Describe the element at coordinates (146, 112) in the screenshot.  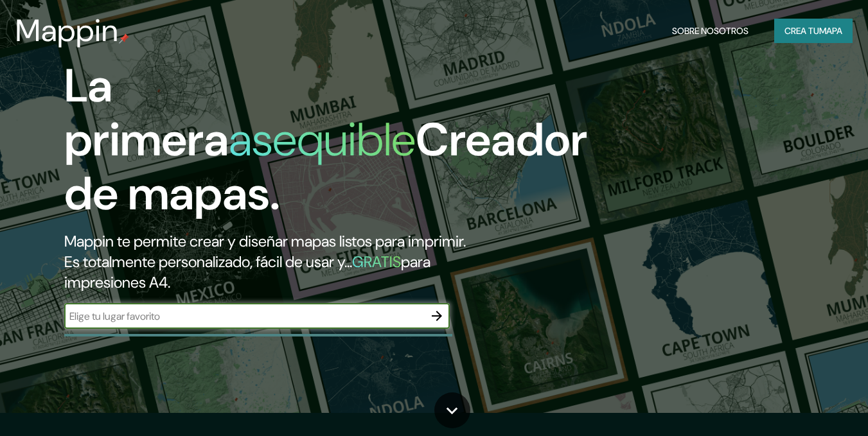
I see `font: La primera` at that location.